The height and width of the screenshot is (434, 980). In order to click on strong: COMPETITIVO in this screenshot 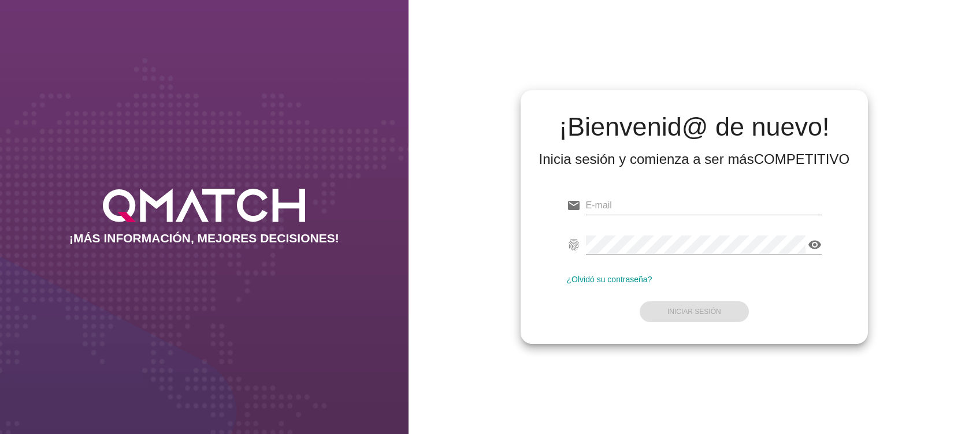, I will do `click(802, 159)`.